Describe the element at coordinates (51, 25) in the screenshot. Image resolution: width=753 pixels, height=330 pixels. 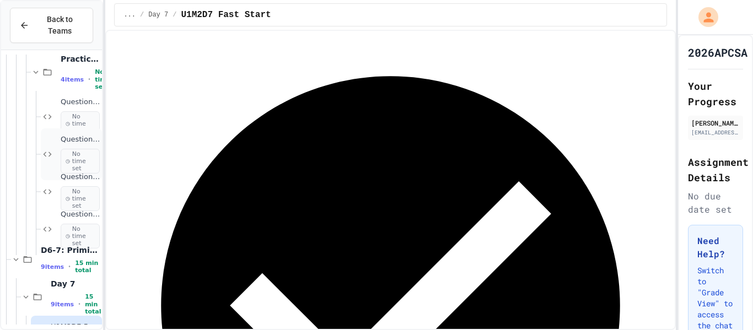
I see `button: Back to Teams` at that location.